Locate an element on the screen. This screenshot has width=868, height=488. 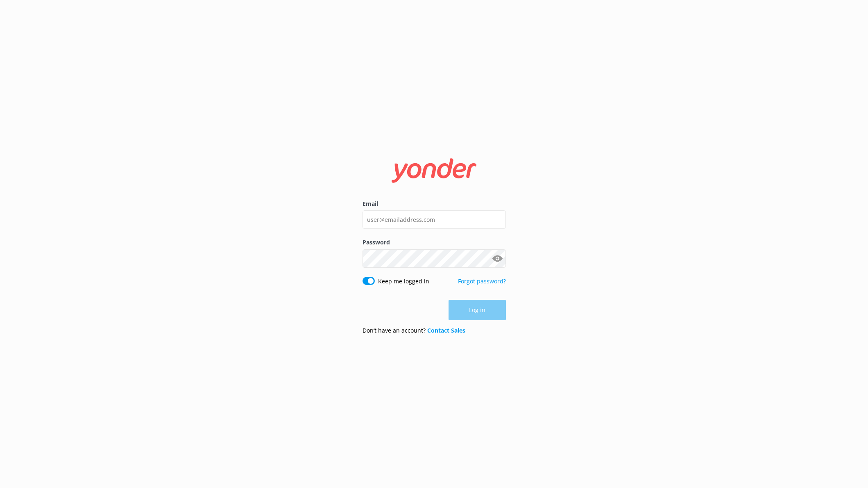
a: Contact Sales is located at coordinates (446, 330).